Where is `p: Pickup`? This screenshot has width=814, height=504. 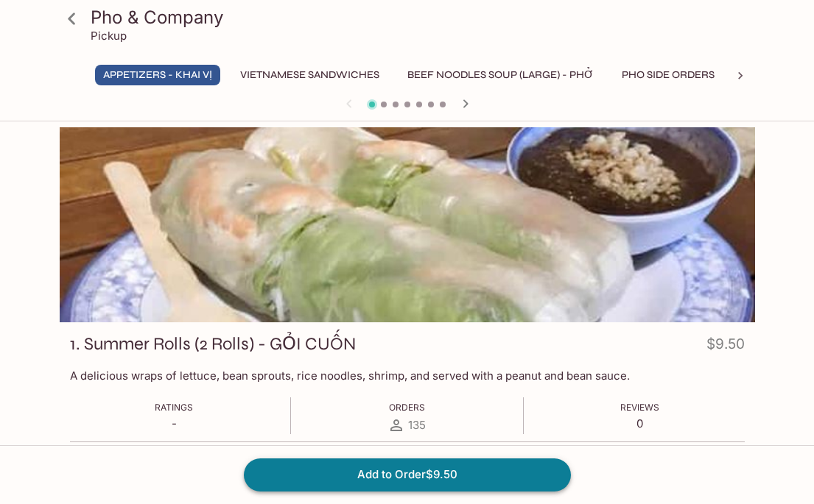 p: Pickup is located at coordinates (108, 35).